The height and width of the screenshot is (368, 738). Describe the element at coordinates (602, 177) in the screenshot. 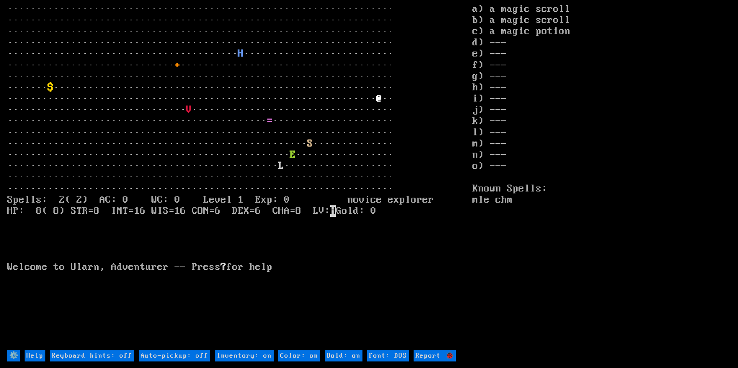

I see `stats: a) a magic scroll b) a magic scroll c) a magic potion d) --- e) --- f) --- g) --- h) --- i) --- j...` at that location.